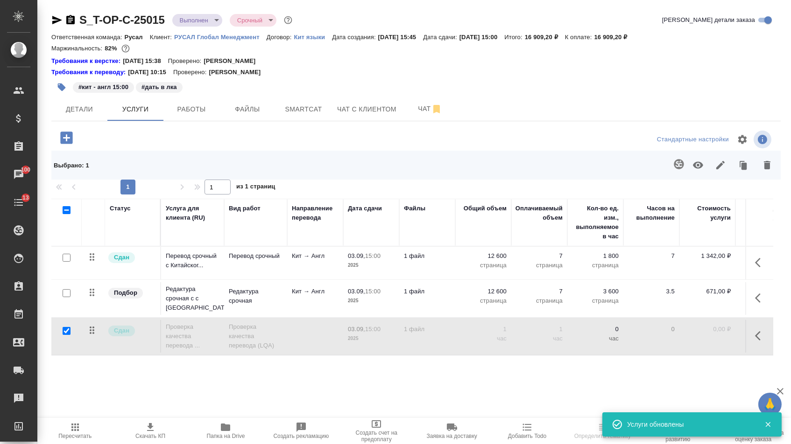 This screenshot has height=444, width=791. What do you see at coordinates (595, 330) in the screenshot?
I see `p: 0` at bounding box center [595, 330].